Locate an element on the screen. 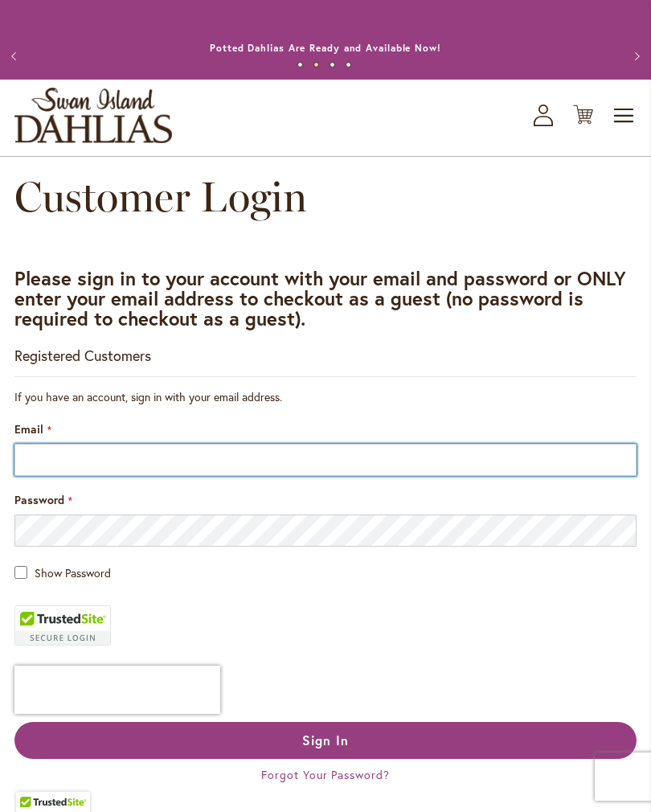  span: Password is located at coordinates (40, 499).